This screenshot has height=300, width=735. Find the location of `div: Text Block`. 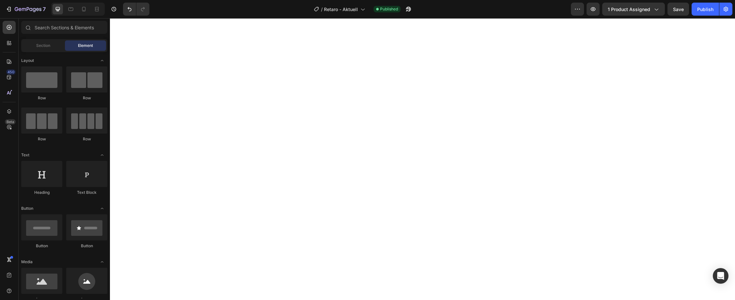

div: Text Block is located at coordinates (87, 193).